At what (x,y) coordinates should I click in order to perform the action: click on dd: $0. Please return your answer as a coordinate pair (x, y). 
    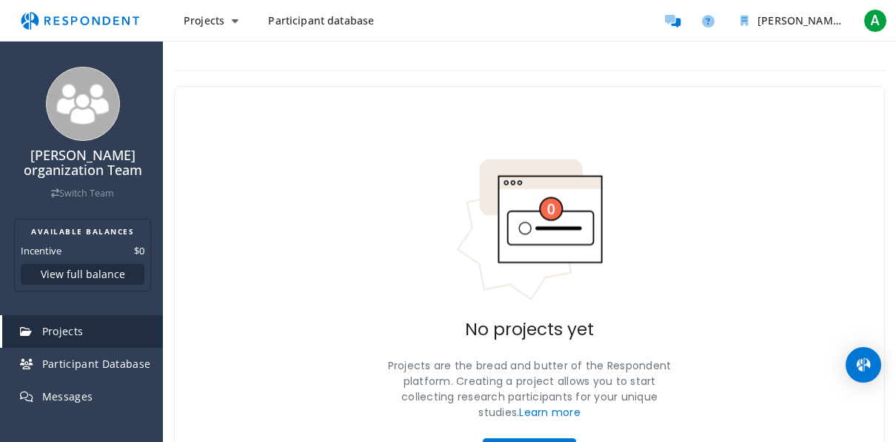
    Looking at the image, I should click on (139, 250).